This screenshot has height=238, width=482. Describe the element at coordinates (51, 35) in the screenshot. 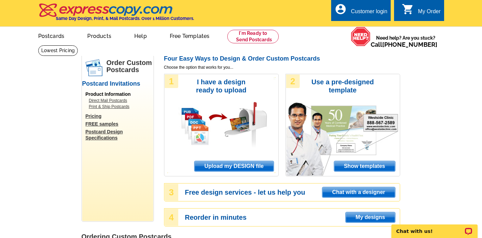

I see `a: Postcards` at that location.